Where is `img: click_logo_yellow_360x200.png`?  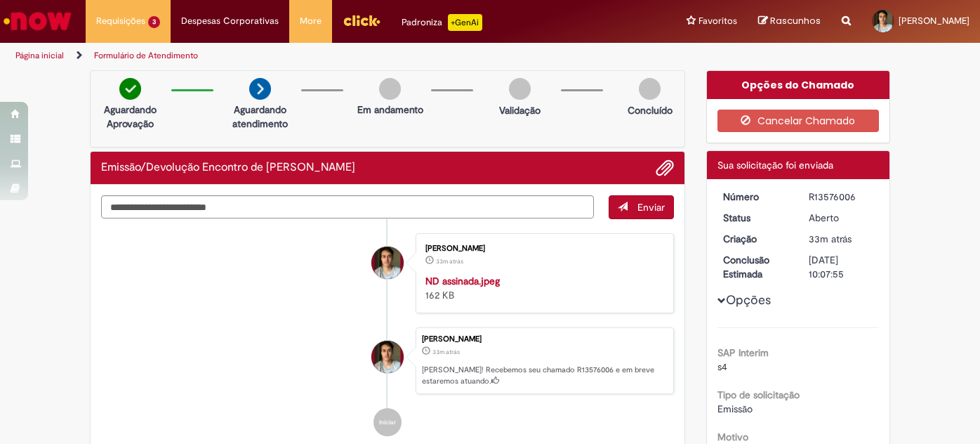
img: click_logo_yellow_360x200.png is located at coordinates (362, 21).